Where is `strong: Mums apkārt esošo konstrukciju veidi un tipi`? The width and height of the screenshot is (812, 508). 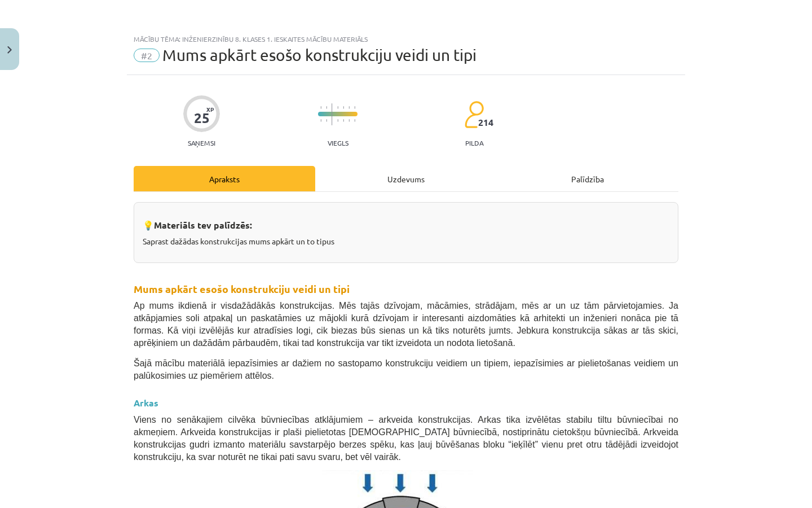
strong: Mums apkārt esošo konstrukciju veidi un tipi is located at coordinates (242, 289).